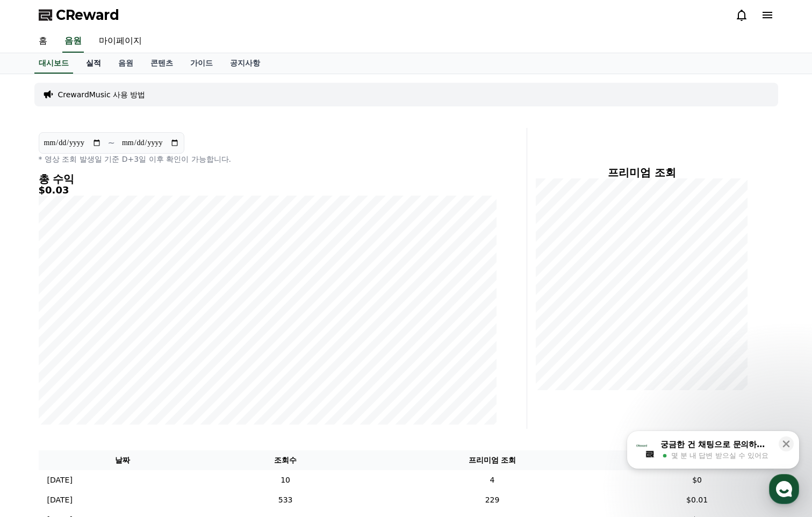 The width and height of the screenshot is (812, 517). What do you see at coordinates (641, 173) in the screenshot?
I see `h4: 프리미엄 조회` at bounding box center [641, 173].